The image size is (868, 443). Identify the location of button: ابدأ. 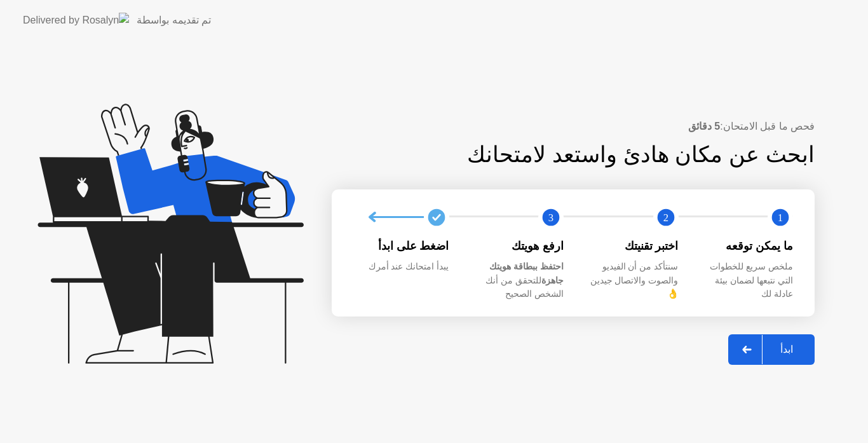
(772, 350).